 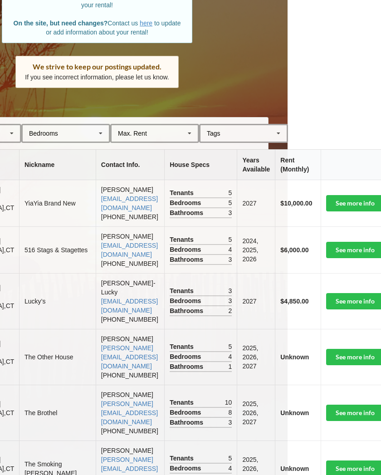 What do you see at coordinates (294, 301) in the screenshot?
I see `b: $4,850.00` at bounding box center [294, 301].